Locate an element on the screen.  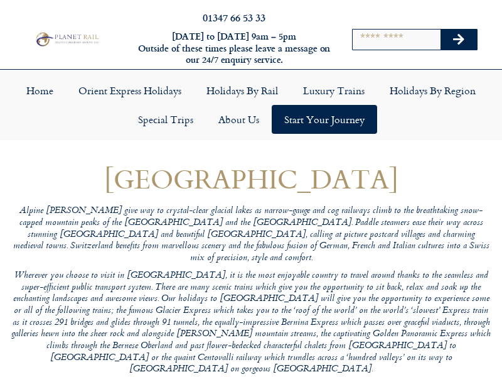
a: Luxury Trains is located at coordinates (334, 90).